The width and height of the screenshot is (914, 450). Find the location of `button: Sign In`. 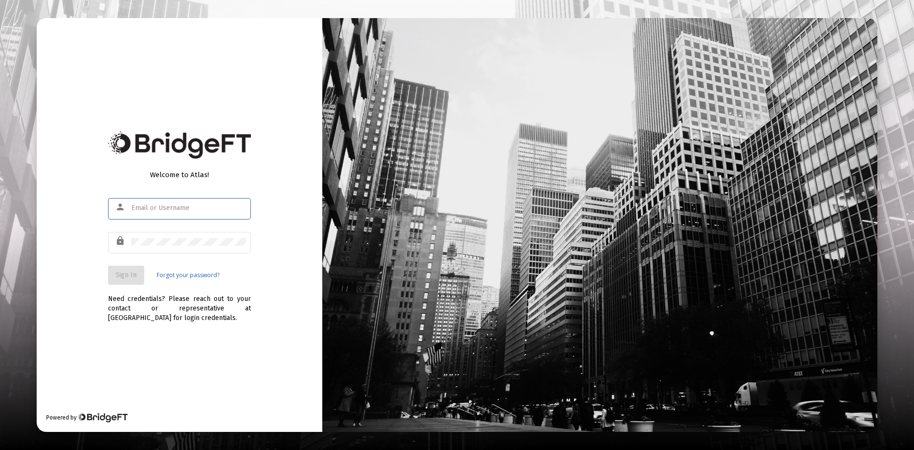

button: Sign In is located at coordinates (126, 275).